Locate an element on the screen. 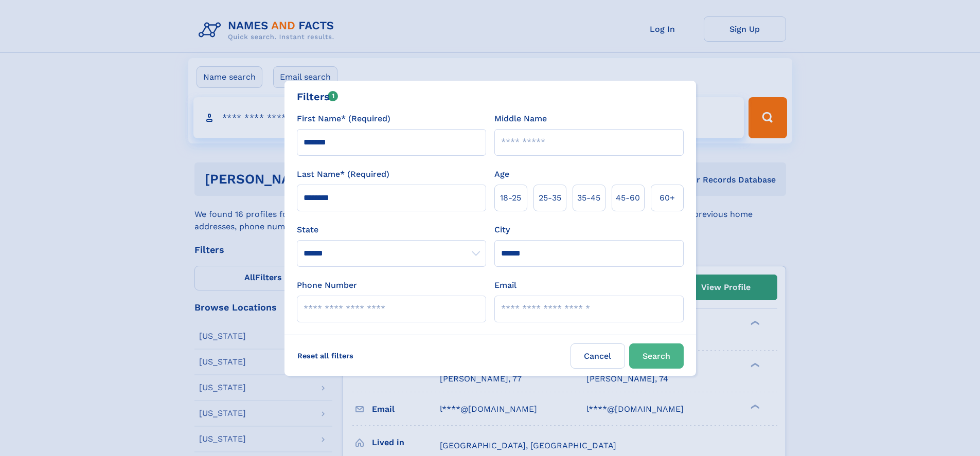  label: City is located at coordinates (502, 230).